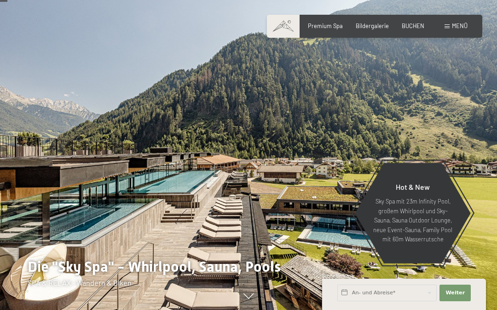 The height and width of the screenshot is (310, 497). I want to click on a: BUCHEN, so click(413, 26).